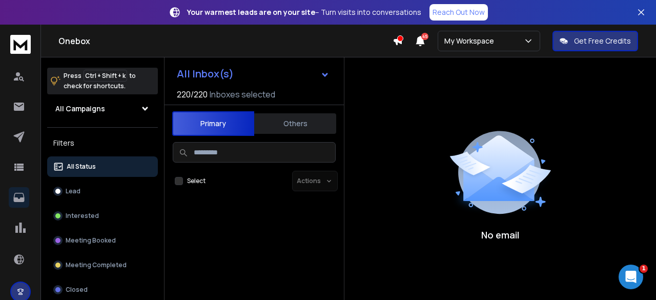  Describe the element at coordinates (96, 265) in the screenshot. I see `p: Meeting Completed` at that location.